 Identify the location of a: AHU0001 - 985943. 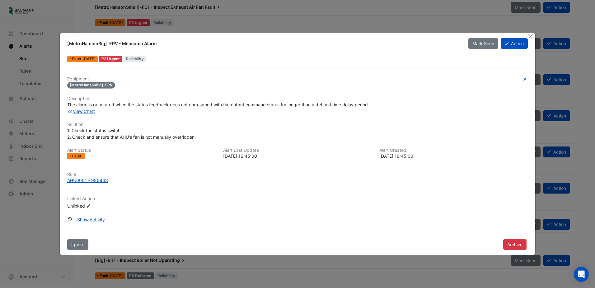
(298, 180).